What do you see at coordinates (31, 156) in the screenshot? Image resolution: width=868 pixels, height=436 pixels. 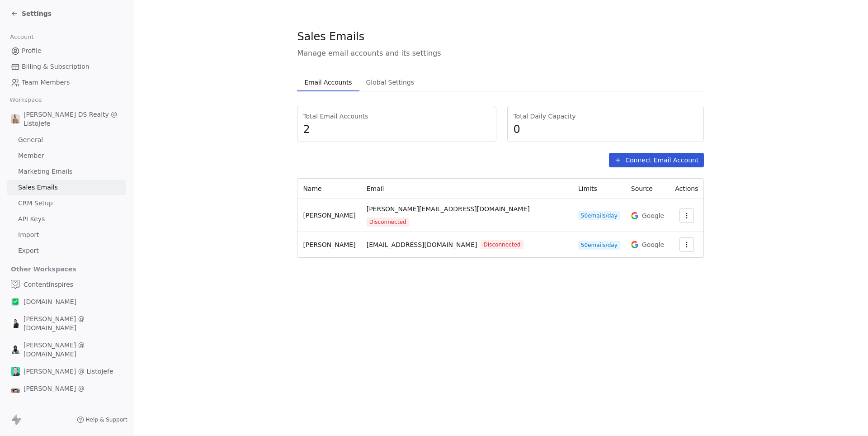 I see `span: Member` at bounding box center [31, 156].